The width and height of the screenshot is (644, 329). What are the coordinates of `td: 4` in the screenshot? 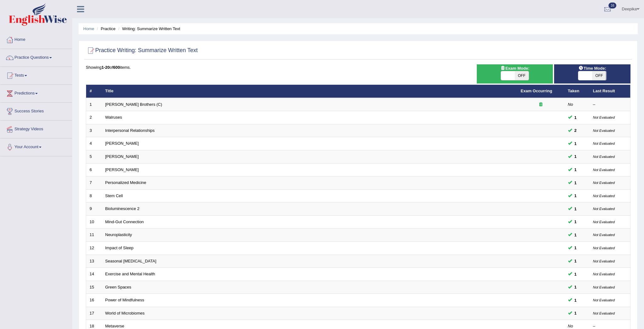 It's located at (94, 144).